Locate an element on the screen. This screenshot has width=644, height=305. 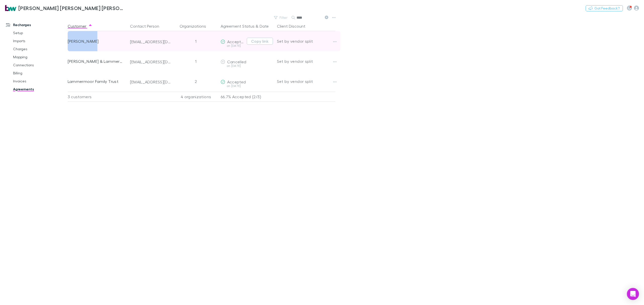
a: Invoices is located at coordinates (40, 81).